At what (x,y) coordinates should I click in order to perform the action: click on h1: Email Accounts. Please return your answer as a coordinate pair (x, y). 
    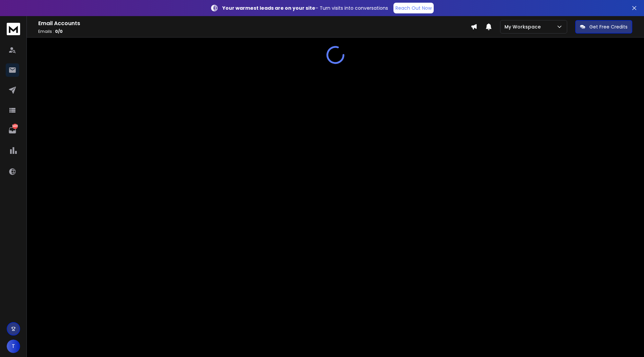
    Looking at the image, I should click on (254, 23).